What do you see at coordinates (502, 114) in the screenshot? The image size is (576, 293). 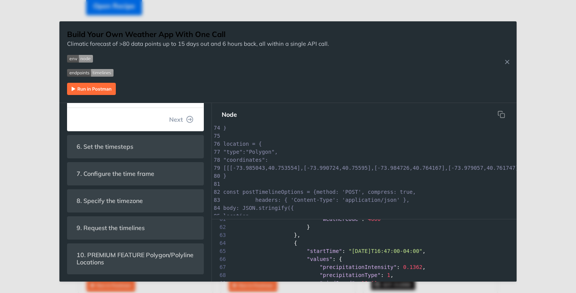 I see `button: Copy` at bounding box center [502, 114].